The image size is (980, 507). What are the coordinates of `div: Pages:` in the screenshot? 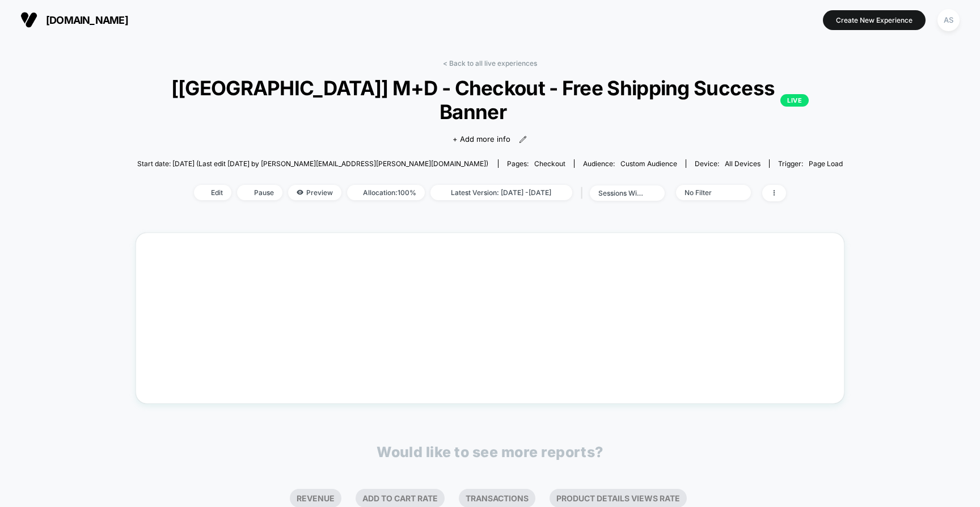 It's located at (536, 164).